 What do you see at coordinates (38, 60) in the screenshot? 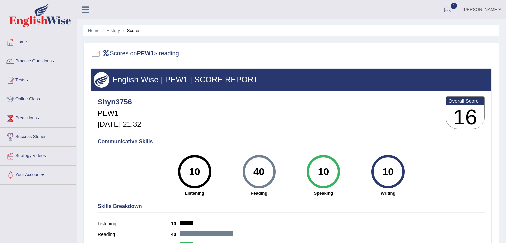
I see `a: Practice Questions` at bounding box center [38, 60].